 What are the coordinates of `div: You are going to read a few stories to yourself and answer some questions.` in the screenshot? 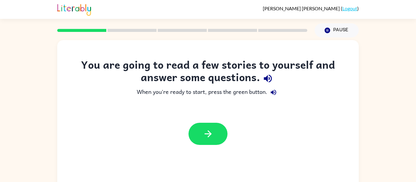 It's located at (208, 72).